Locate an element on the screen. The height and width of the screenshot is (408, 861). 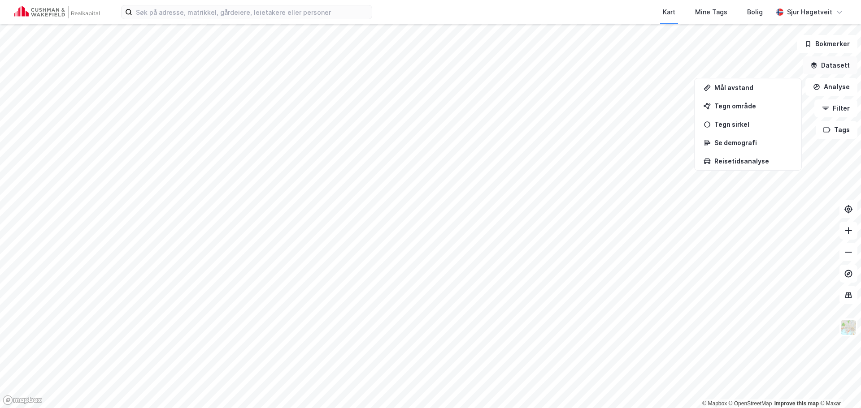
div: Sjur Høgetveit is located at coordinates (809, 12).